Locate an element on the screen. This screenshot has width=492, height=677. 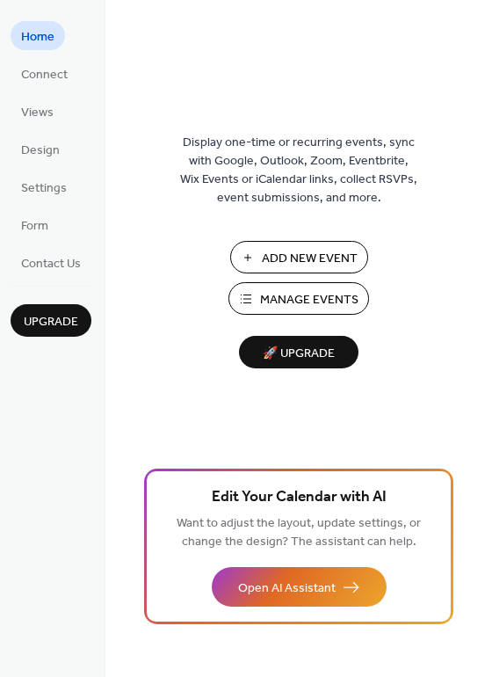
button: Upgrade is located at coordinates (51, 320).